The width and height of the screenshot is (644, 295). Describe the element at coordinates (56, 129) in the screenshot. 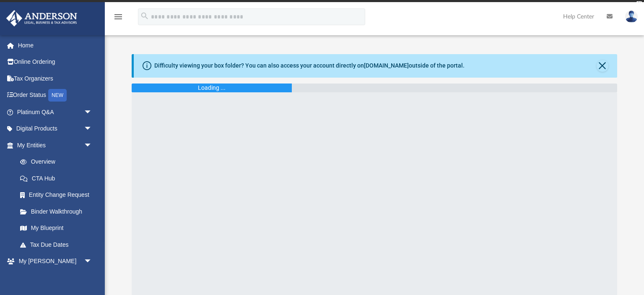

I see `a: Digital Productsarrow_drop_down` at that location.